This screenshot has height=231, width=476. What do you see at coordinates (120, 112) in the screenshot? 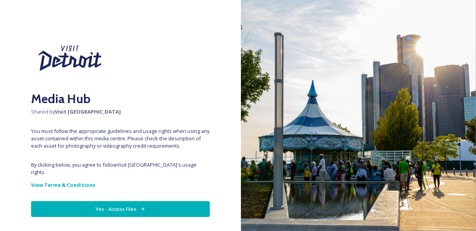
I see `span: Shared by` at bounding box center [120, 112].